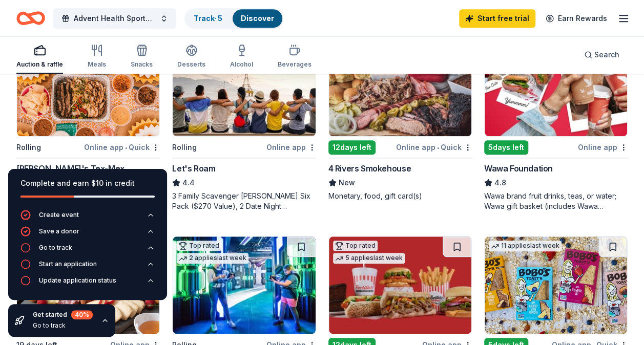 The width and height of the screenshot is (644, 345). What do you see at coordinates (518, 168) in the screenshot?
I see `div: Wawa Foundation` at bounding box center [518, 168].